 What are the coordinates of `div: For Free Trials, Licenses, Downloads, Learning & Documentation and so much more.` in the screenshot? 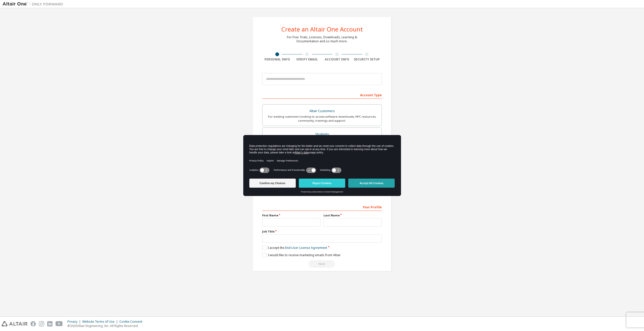 It's located at (322, 39).